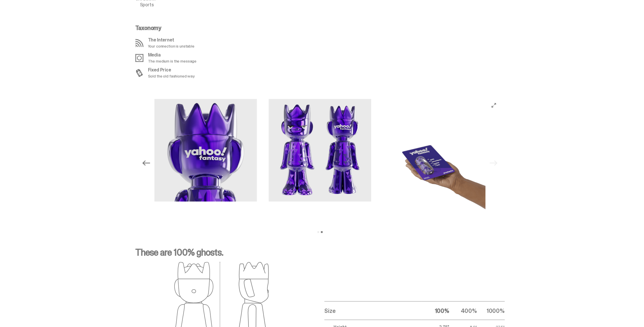  What do you see at coordinates (172, 70) in the screenshot?
I see `p: Fixed Price` at bounding box center [172, 70].